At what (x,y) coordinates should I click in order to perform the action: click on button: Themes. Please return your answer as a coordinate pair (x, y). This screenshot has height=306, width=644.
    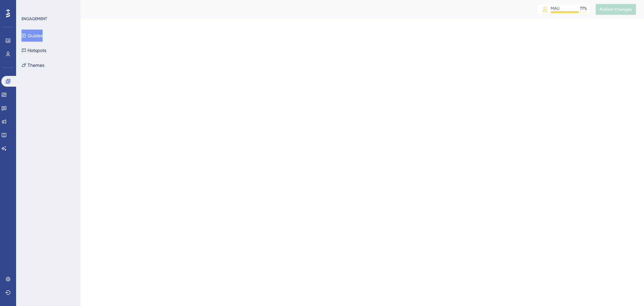
    Looking at the image, I should click on (33, 65).